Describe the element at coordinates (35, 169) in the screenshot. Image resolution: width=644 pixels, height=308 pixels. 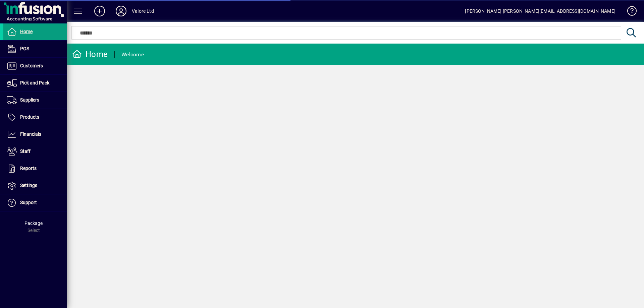
I see `a: Reports` at that location.